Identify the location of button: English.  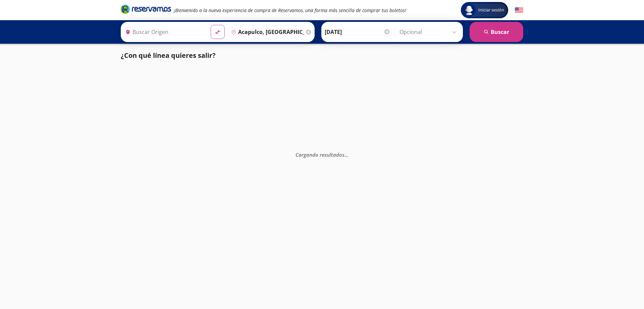
(519, 10).